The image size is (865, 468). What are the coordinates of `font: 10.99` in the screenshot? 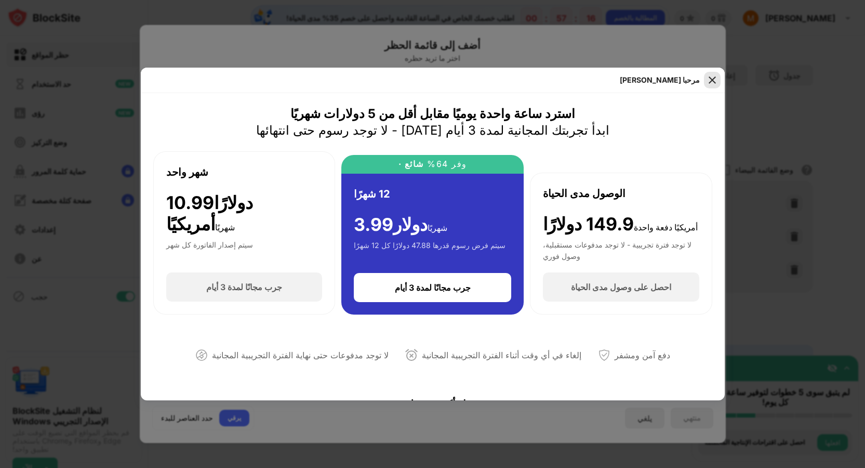 It's located at (190, 202).